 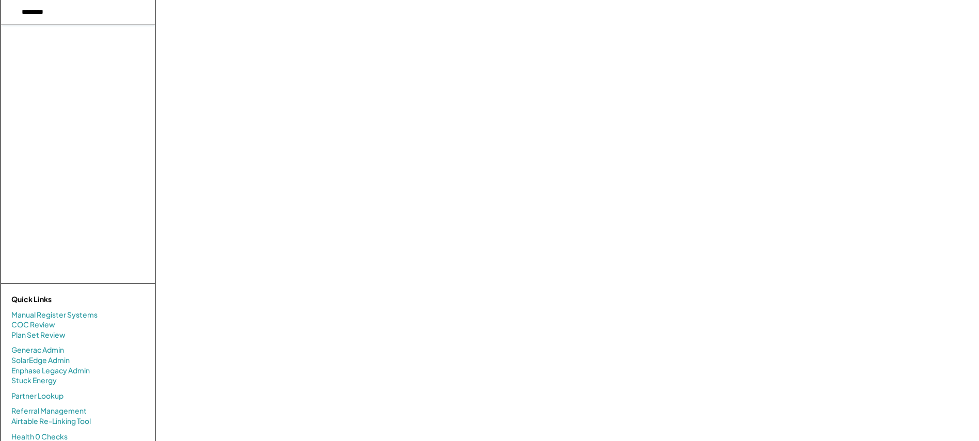 I want to click on a: Stuck Energy, so click(x=34, y=380).